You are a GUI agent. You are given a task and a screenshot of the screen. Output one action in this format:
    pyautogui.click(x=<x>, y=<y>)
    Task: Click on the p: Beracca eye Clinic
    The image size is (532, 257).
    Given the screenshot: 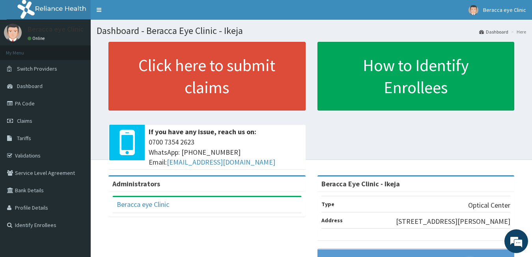 What is the action you would take?
    pyautogui.click(x=56, y=29)
    